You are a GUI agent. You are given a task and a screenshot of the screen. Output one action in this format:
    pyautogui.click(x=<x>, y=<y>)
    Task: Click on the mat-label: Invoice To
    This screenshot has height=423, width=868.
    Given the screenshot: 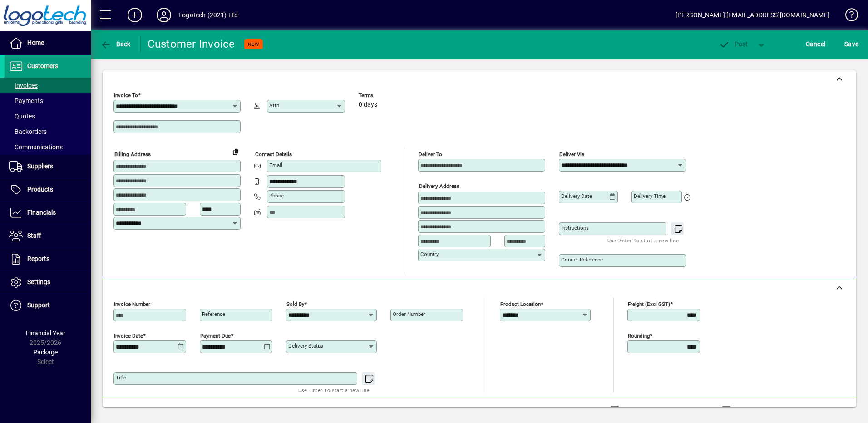 What is the action you would take?
    pyautogui.click(x=126, y=96)
    